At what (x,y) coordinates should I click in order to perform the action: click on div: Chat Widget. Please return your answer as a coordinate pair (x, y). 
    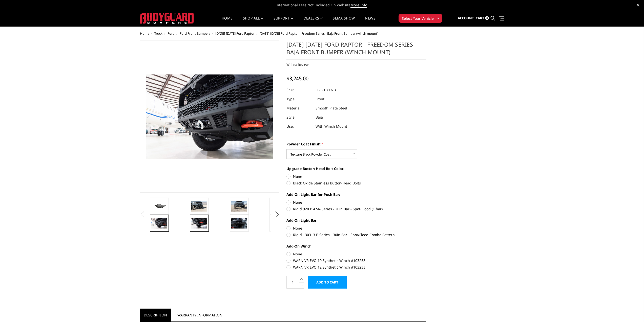
    Looking at the image, I should click on (631, 310).